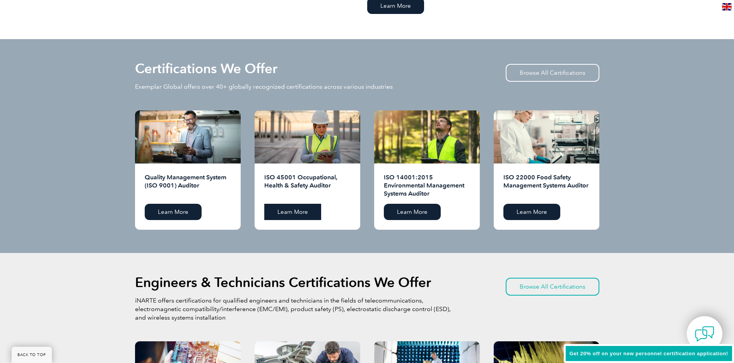  I want to click on h2: Certifications We Offer, so click(206, 68).